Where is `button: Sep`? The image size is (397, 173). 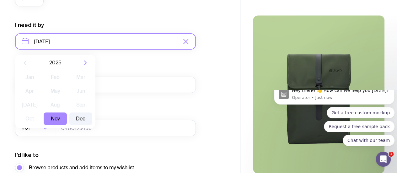
button: Sep is located at coordinates (81, 105).